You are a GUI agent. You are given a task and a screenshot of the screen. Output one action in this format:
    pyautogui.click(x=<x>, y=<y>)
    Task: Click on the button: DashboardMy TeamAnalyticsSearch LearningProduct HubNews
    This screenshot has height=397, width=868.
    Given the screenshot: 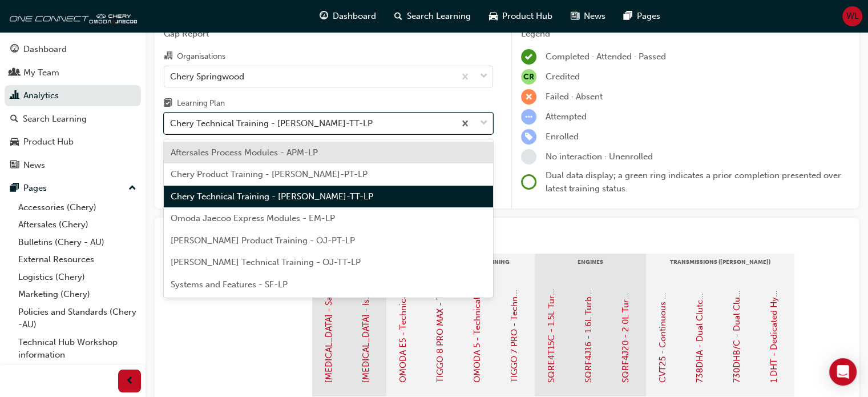 What is the action you would take?
    pyautogui.click(x=73, y=107)
    